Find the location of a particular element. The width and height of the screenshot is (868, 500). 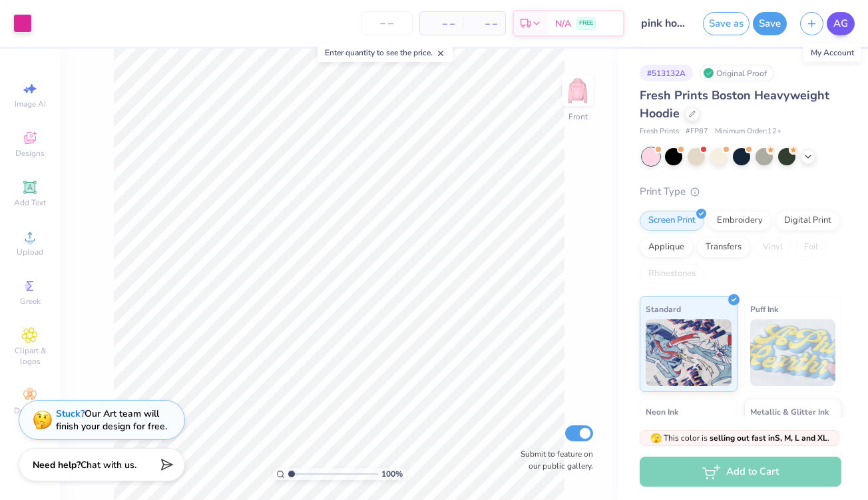

span: Clipart & logos is located at coordinates (30, 356).